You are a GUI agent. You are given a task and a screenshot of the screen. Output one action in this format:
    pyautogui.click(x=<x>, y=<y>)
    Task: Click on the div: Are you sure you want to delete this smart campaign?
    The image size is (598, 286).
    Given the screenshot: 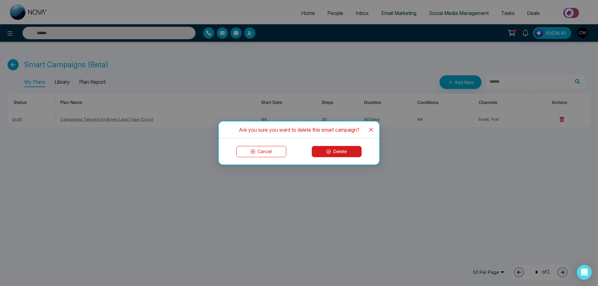 What is the action you would take?
    pyautogui.click(x=299, y=130)
    